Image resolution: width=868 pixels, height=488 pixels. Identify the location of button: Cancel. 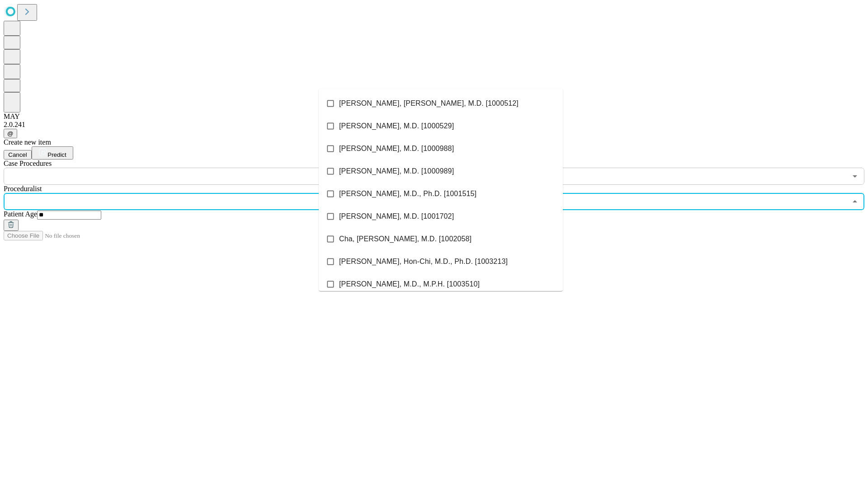
(17, 155).